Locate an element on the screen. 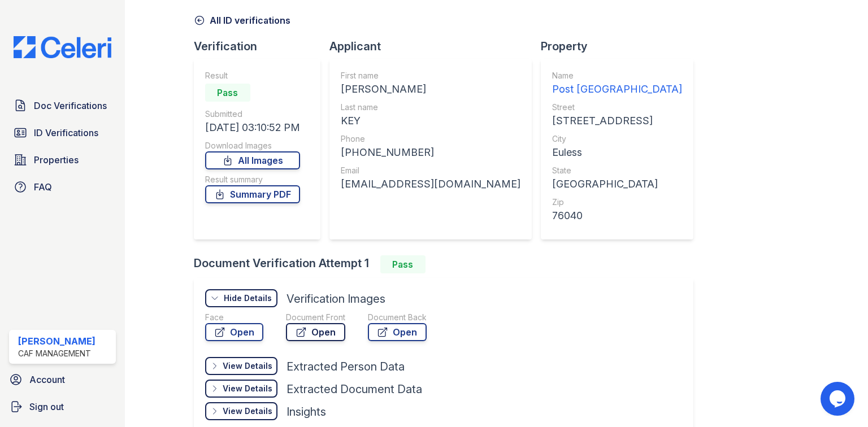 Image resolution: width=868 pixels, height=427 pixels. span: FAQ is located at coordinates (43, 187).